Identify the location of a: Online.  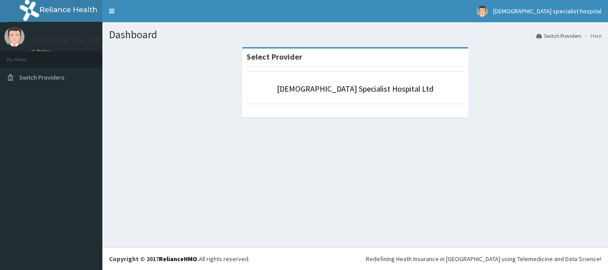
(42, 52).